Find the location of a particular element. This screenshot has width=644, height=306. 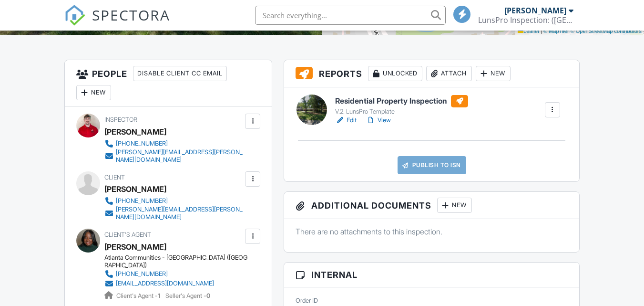

span: basement is located at coordinates (202, 27).